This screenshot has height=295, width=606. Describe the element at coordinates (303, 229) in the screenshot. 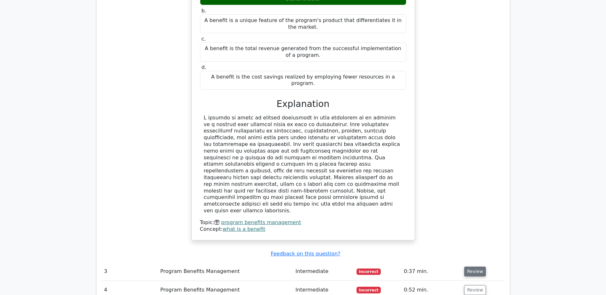

I see `div: Concept:` at that location.